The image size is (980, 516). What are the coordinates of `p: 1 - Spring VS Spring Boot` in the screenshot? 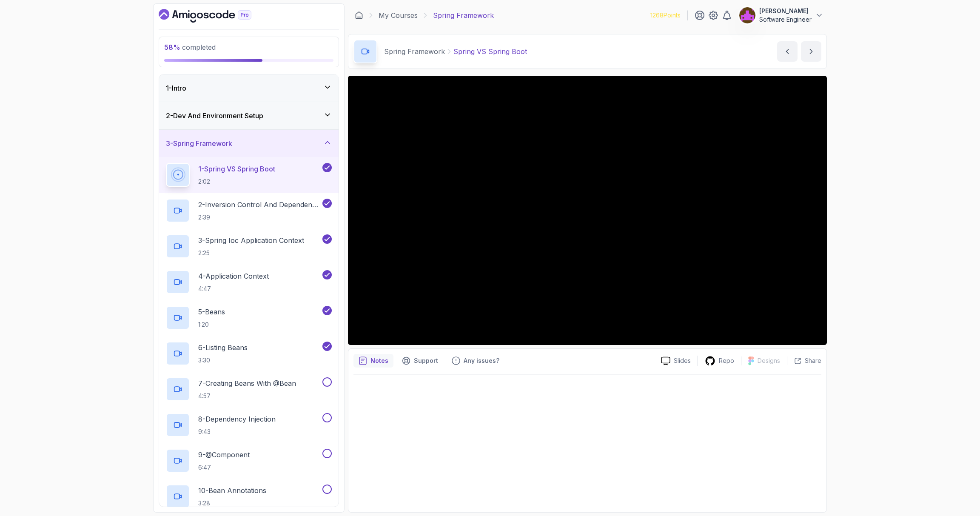 It's located at (237, 169).